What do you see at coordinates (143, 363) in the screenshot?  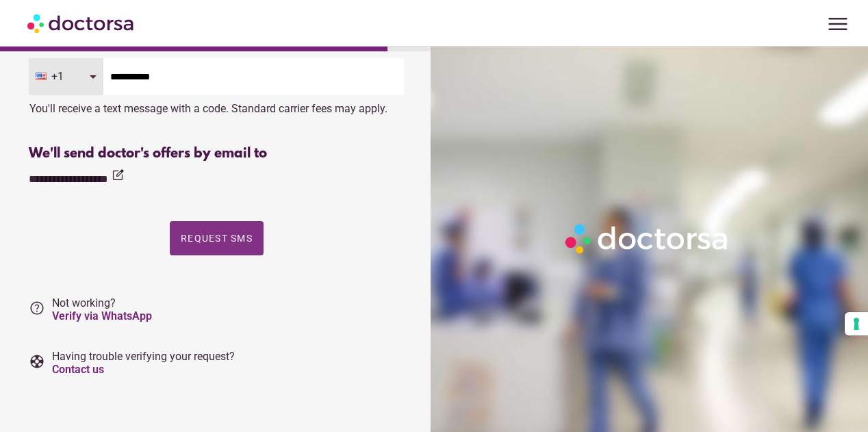 I see `span: Having trouble verifying your request?` at bounding box center [143, 363].